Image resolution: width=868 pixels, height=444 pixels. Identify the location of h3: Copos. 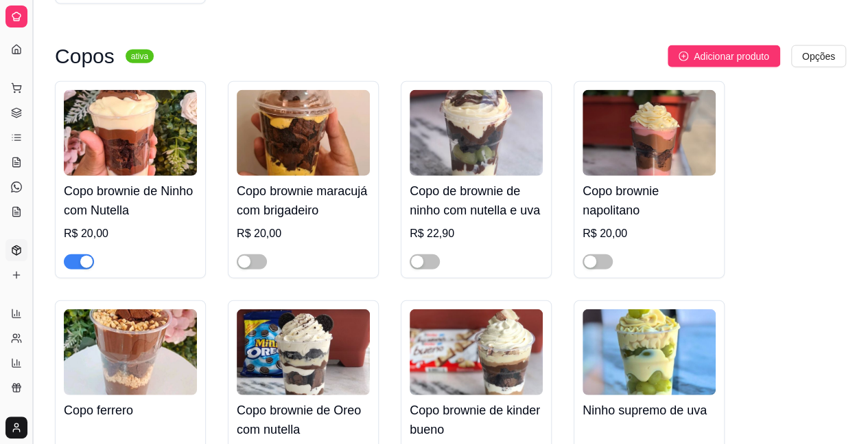
(84, 56).